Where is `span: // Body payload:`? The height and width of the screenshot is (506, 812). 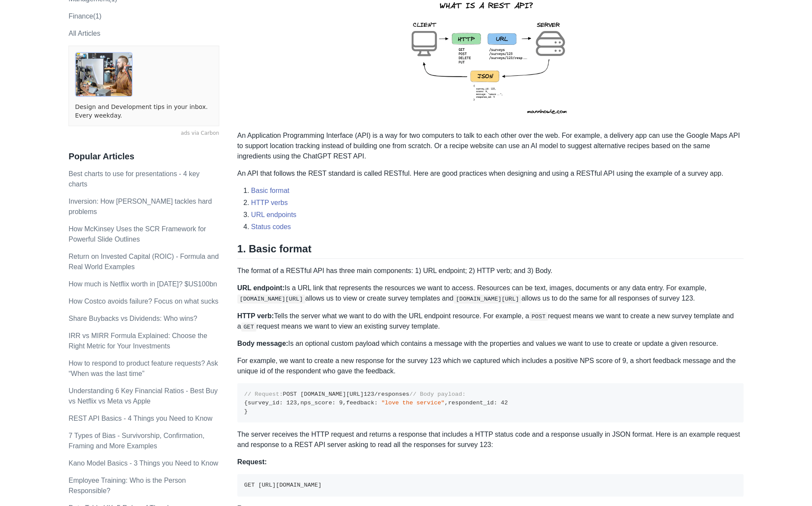 span: // Body payload: is located at coordinates (437, 394).